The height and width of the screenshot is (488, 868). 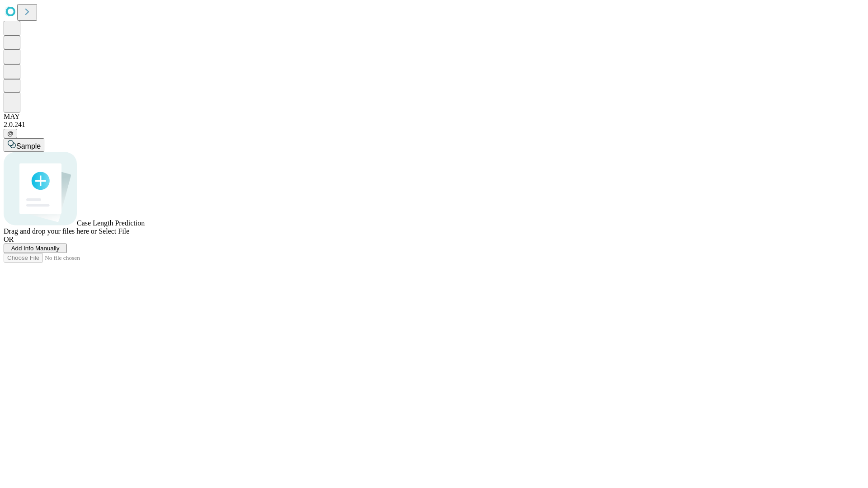 What do you see at coordinates (51, 231) in the screenshot?
I see `span: Drag and drop your files here or` at bounding box center [51, 231].